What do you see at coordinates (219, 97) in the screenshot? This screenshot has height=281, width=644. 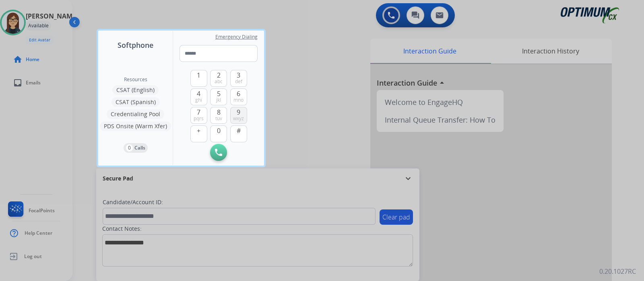 I see `button: 5jkl` at bounding box center [219, 97].